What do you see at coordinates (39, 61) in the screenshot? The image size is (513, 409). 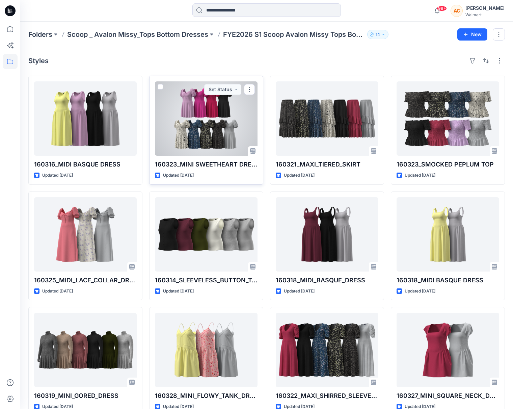 I see `h4: Styles` at bounding box center [39, 61].